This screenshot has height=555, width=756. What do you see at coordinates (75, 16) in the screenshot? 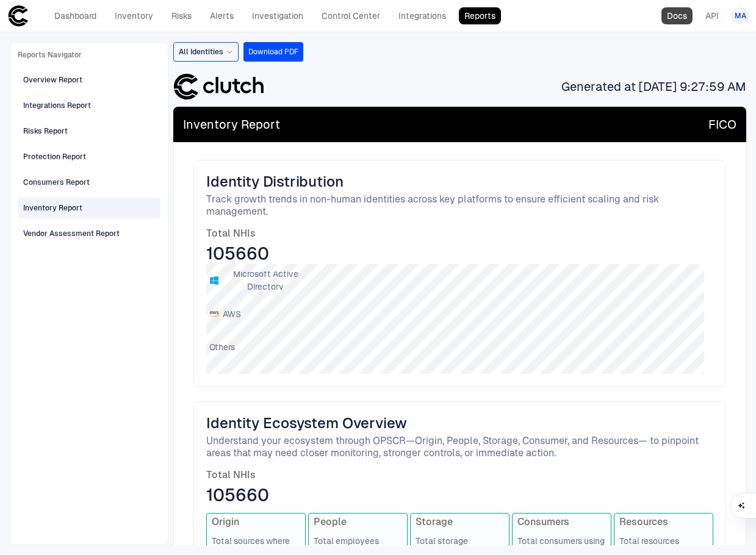
I see `a: Dashboard` at bounding box center [75, 16].